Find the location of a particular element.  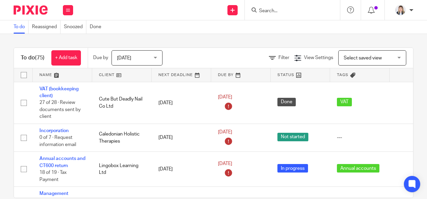

span: Tags is located at coordinates (342, 75).